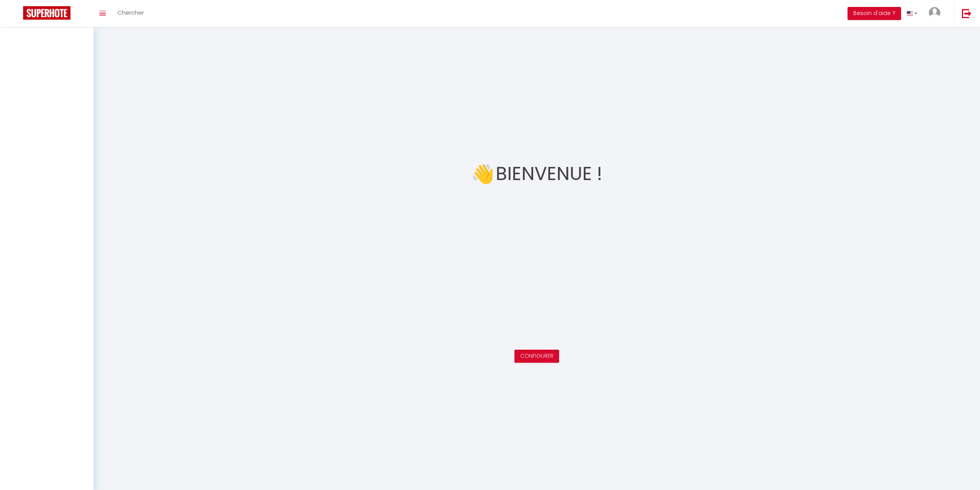 This screenshot has height=490, width=980. What do you see at coordinates (537, 356) in the screenshot?
I see `a: Configurer` at bounding box center [537, 356].